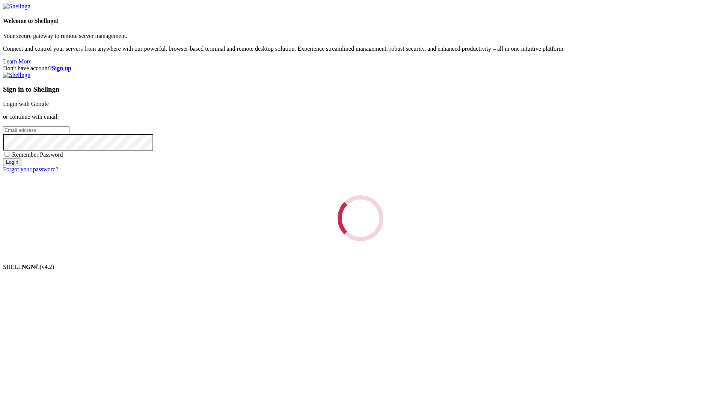 The image size is (721, 400). I want to click on a: Sign up, so click(62, 68).